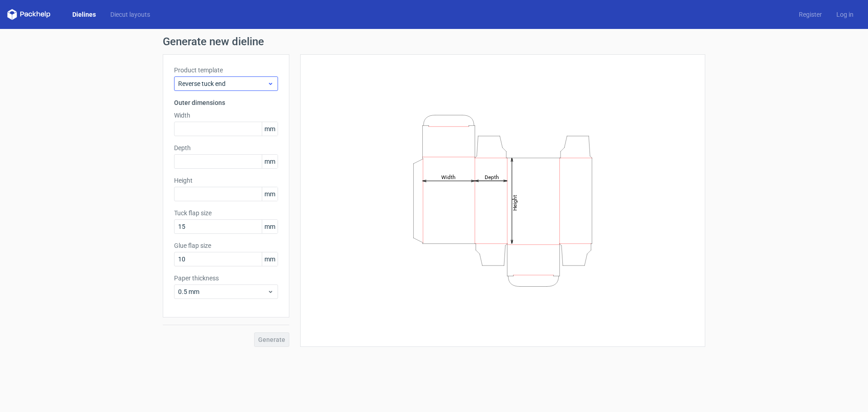 Image resolution: width=868 pixels, height=412 pixels. What do you see at coordinates (492, 177) in the screenshot?
I see `tspan: Depth` at bounding box center [492, 177].